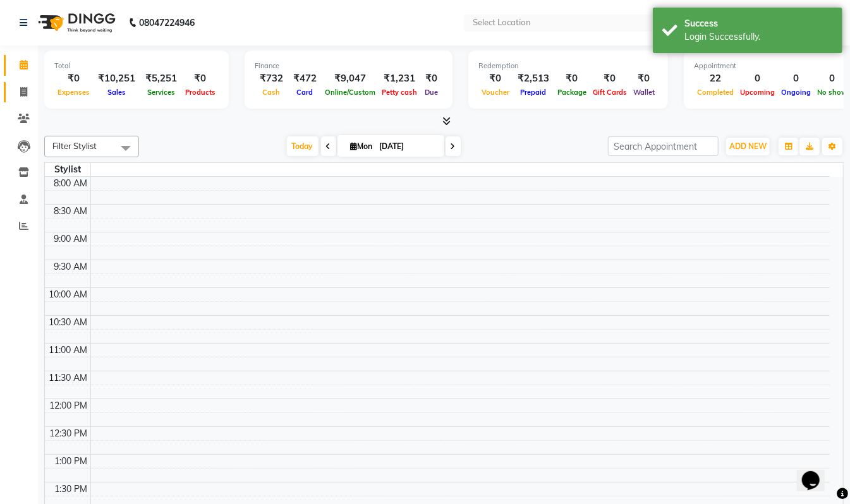 The width and height of the screenshot is (850, 504). What do you see at coordinates (663, 146) in the screenshot?
I see `input: Search Appointment` at bounding box center [663, 146].